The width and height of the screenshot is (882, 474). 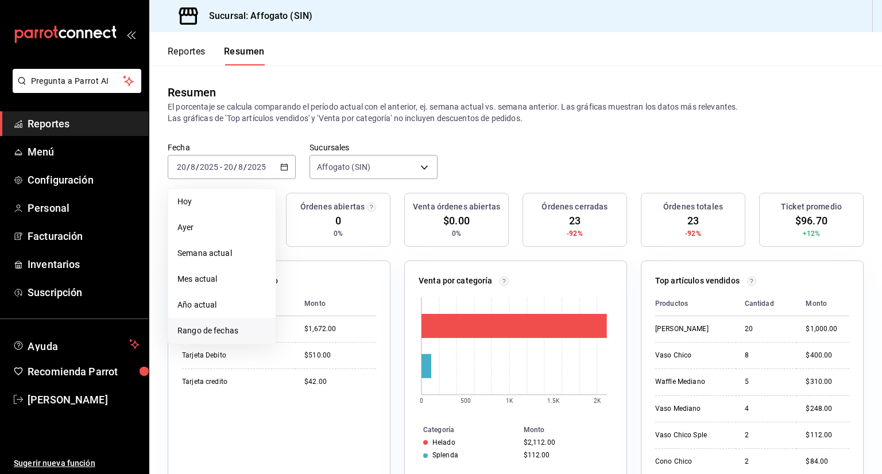 What do you see at coordinates (456, 220) in the screenshot?
I see `span: $0.00` at bounding box center [456, 220].